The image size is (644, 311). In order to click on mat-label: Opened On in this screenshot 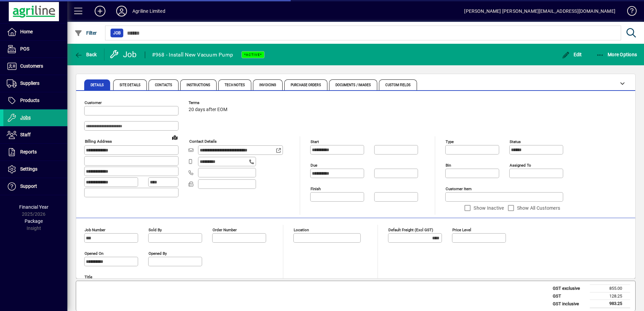, I will do `click(94, 253)`.